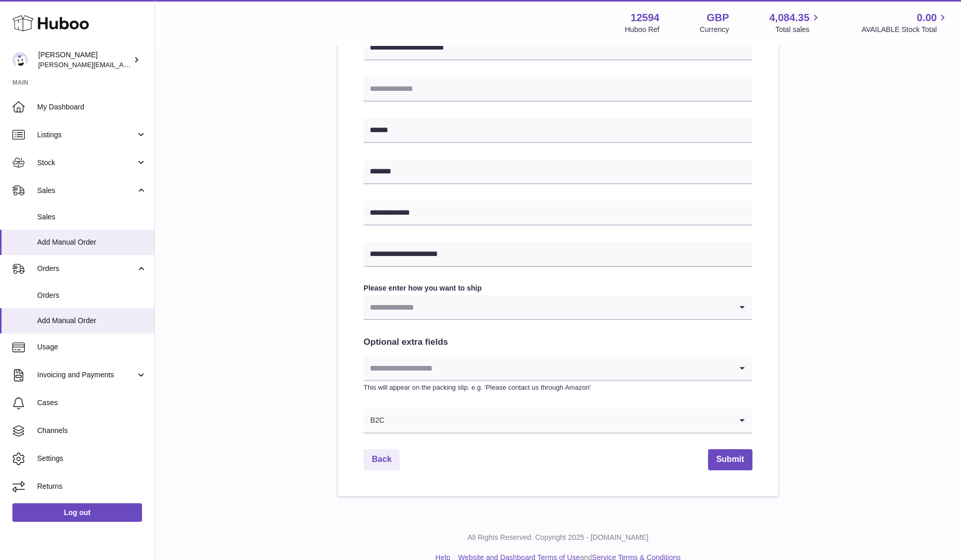 This screenshot has width=961, height=560. Describe the element at coordinates (92, 402) in the screenshot. I see `span: Cases` at that location.